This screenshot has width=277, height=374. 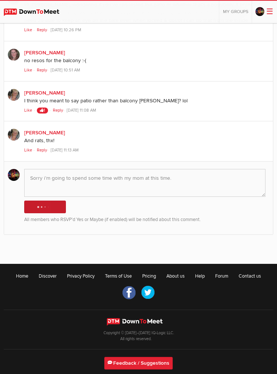 What do you see at coordinates (22, 276) in the screenshot?
I see `a: Home` at bounding box center [22, 276].